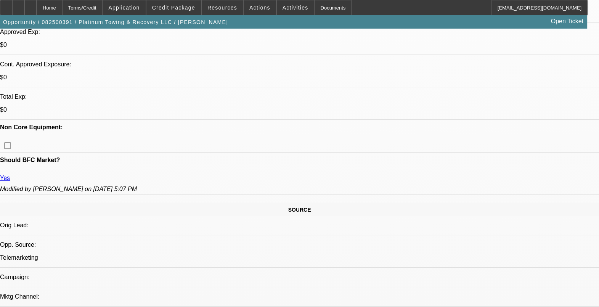  What do you see at coordinates (300, 210) in the screenshot?
I see `span: SOURCE` at bounding box center [300, 210].